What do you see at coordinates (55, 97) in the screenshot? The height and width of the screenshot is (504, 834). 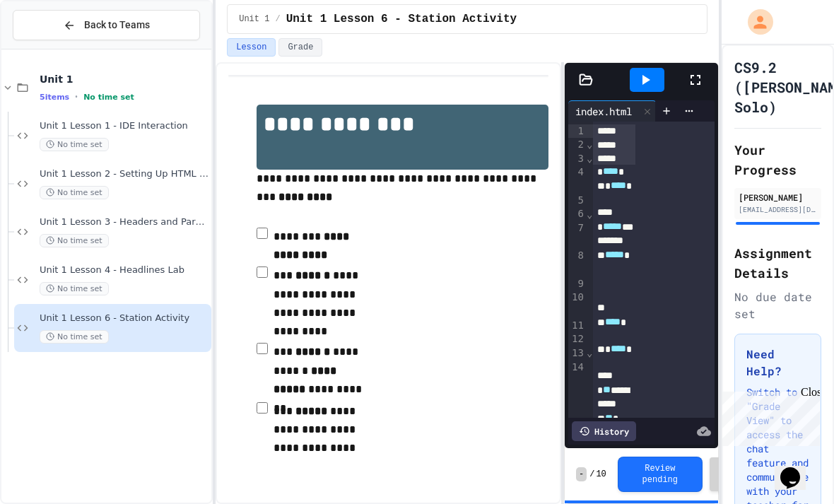 I see `span: 5 items` at bounding box center [55, 97].